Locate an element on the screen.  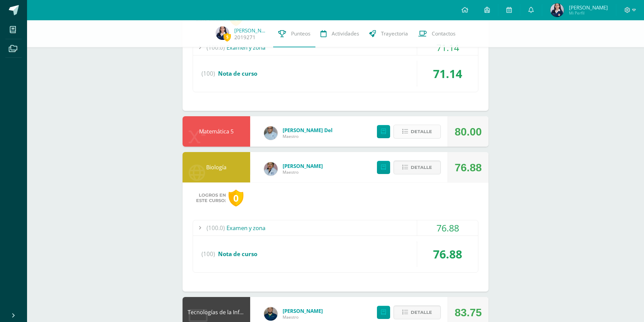
span: Punteos is located at coordinates (300, 34).